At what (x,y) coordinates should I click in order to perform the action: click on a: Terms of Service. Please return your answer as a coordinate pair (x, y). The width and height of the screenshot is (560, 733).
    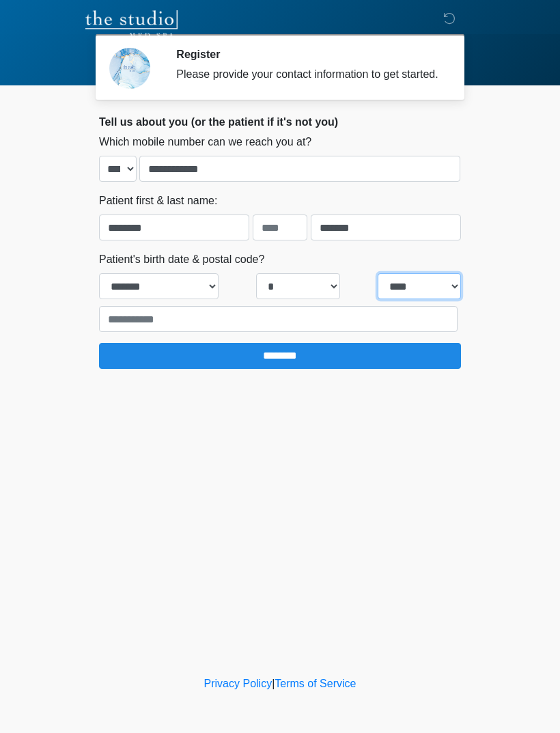
    Looking at the image, I should click on (315, 683).